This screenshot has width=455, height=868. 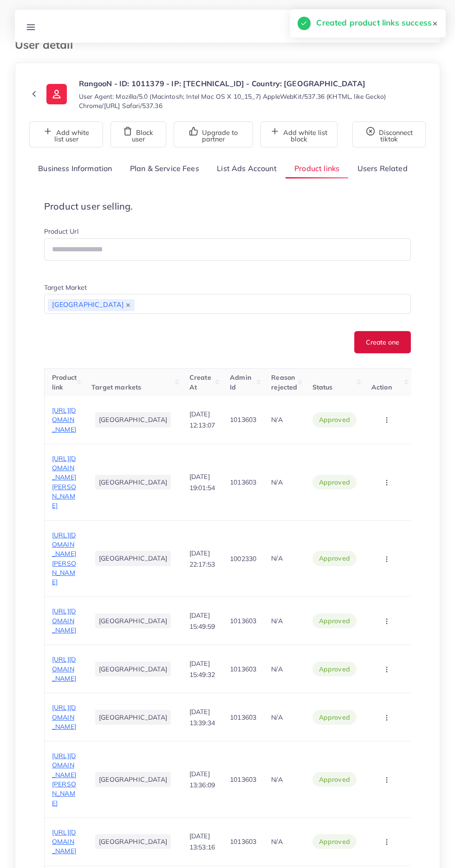 What do you see at coordinates (284, 382) in the screenshot?
I see `span: Reason rejected` at bounding box center [284, 382].